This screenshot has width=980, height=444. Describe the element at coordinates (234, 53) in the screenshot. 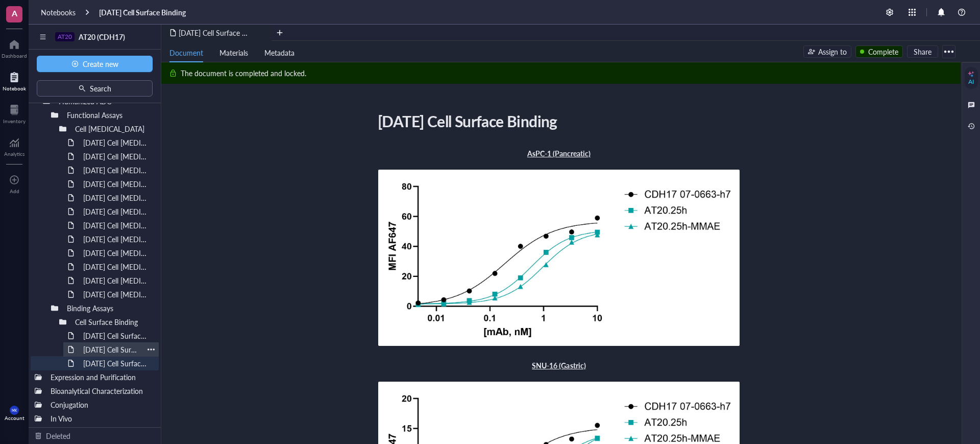

I see `span: Materials` at that location.